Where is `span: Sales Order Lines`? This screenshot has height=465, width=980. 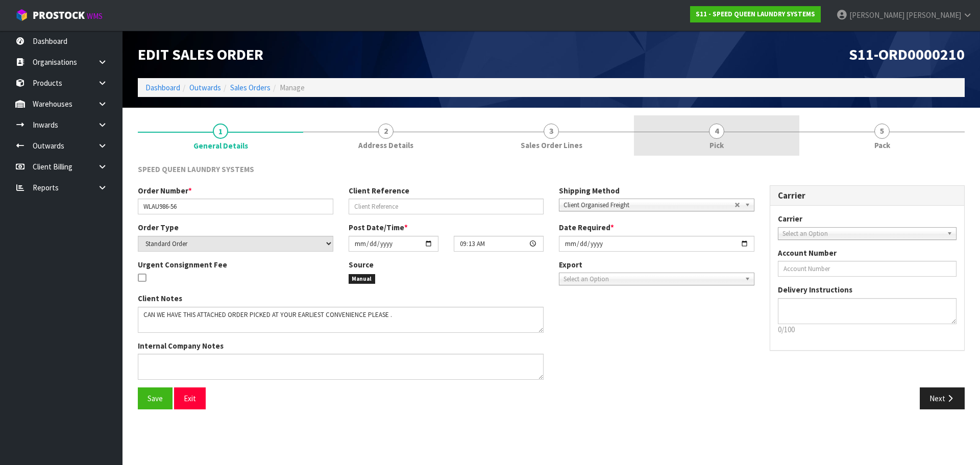 span: Sales Order Lines is located at coordinates (551, 145).